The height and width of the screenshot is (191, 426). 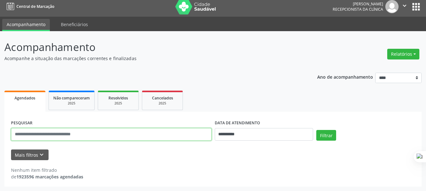 I want to click on i: keyboard_arrow_down, so click(x=42, y=155).